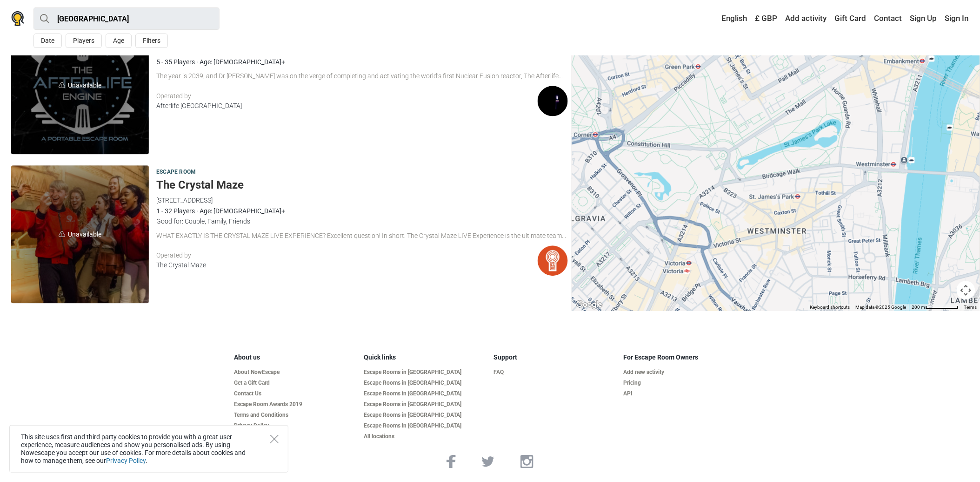 The image size is (980, 482). I want to click on button: Filters, so click(152, 41).